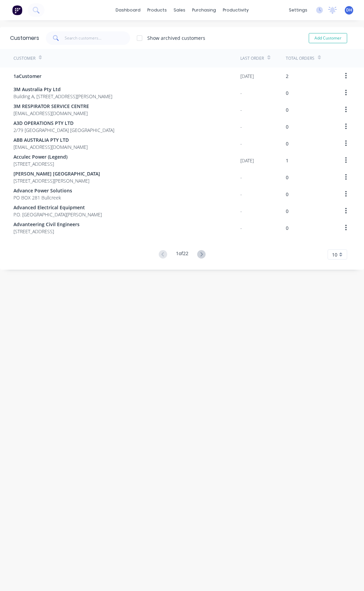 This screenshot has width=364, height=591. Describe the element at coordinates (349, 10) in the screenshot. I see `span: DH` at that location.